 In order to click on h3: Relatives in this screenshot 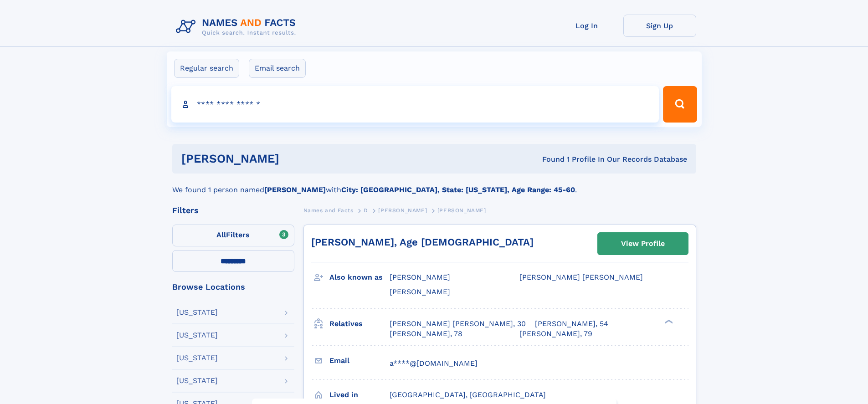, I will do `click(360, 324)`.